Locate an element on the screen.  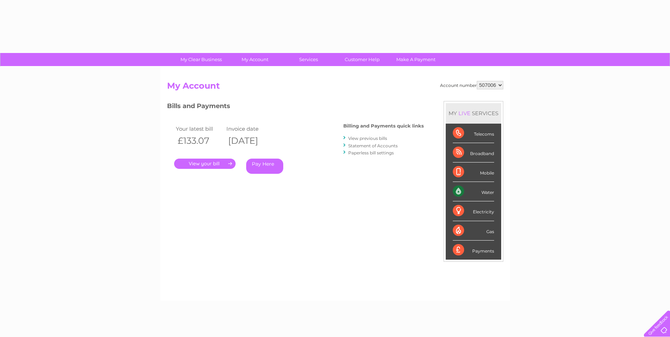
a: Customer Help is located at coordinates (362, 59).